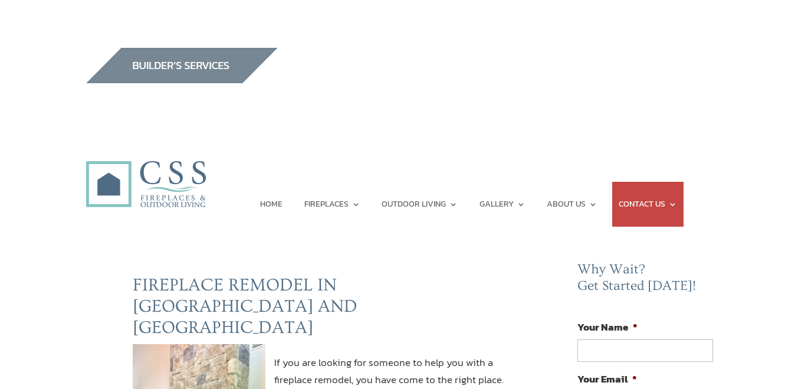 The height and width of the screenshot is (389, 808). I want to click on a: builder services construction supply, so click(182, 80).